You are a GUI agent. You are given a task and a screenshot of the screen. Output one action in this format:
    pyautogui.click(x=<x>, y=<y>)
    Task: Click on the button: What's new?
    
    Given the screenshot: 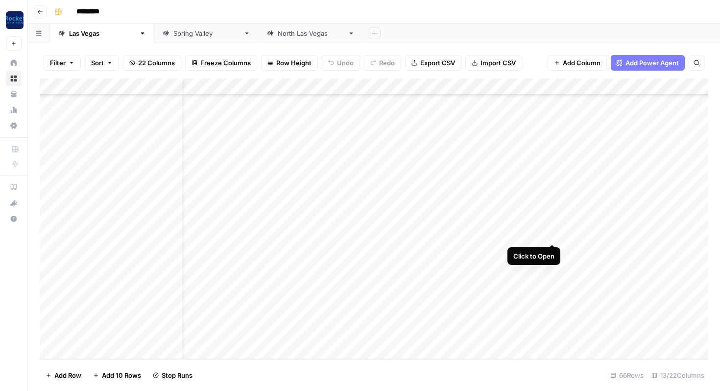 What is the action you would take?
    pyautogui.click(x=14, y=203)
    